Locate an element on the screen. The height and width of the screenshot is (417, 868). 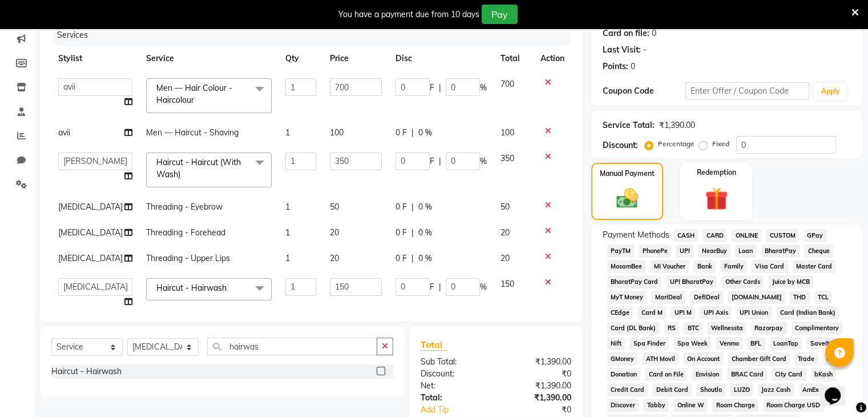
div: Net: is located at coordinates (454, 385).